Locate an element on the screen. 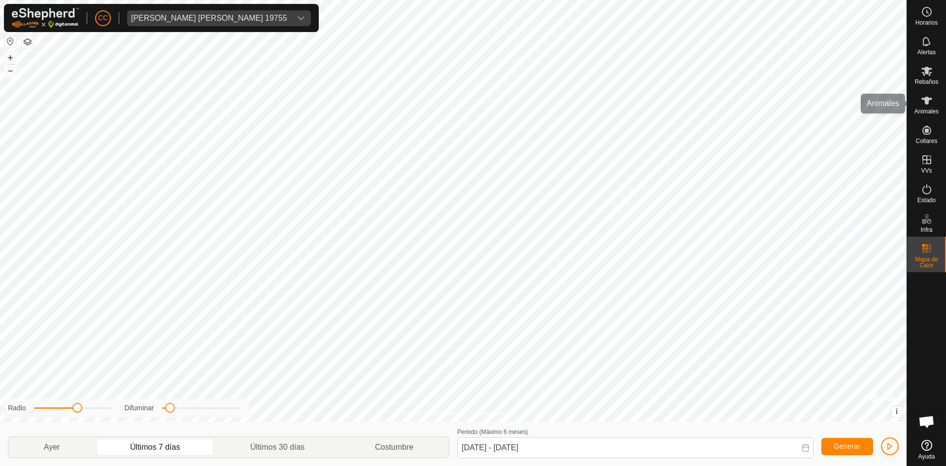 The height and width of the screenshot is (466, 946). span: Collares is located at coordinates (926, 141).